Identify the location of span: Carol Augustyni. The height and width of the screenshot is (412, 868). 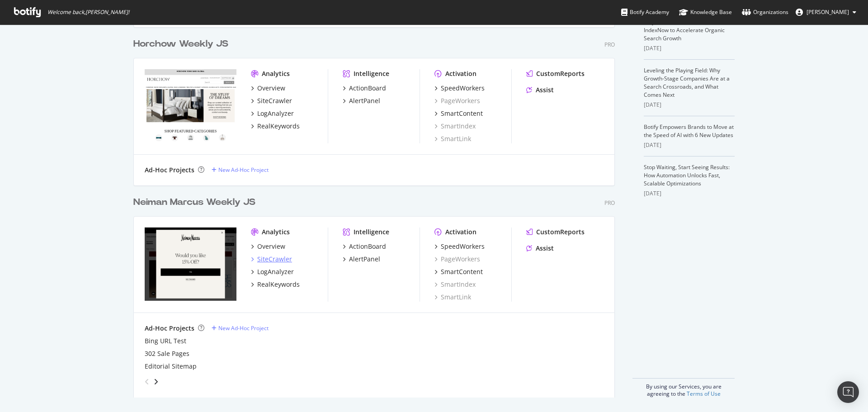
(828, 12).